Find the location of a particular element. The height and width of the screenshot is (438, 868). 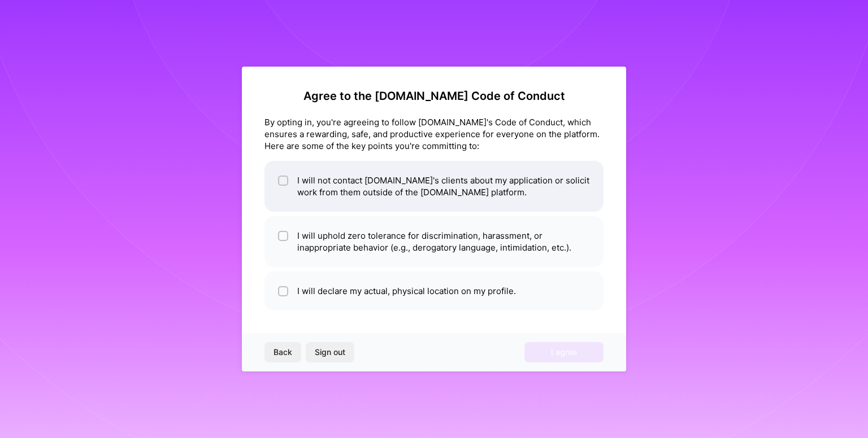

li: I will uphold zero tolerance for discrimination, harassment, or inappropriate behavior (e.g., der... is located at coordinates (434, 242).